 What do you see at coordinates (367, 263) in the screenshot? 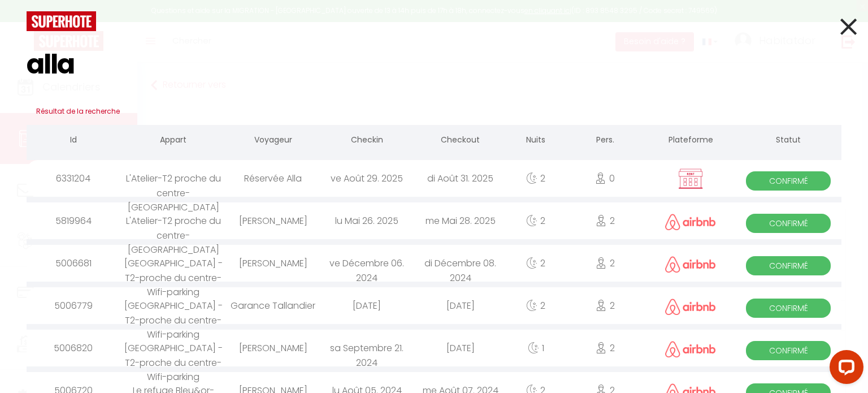
I see `div: ve Décembre 06. 2024` at bounding box center [367, 263].